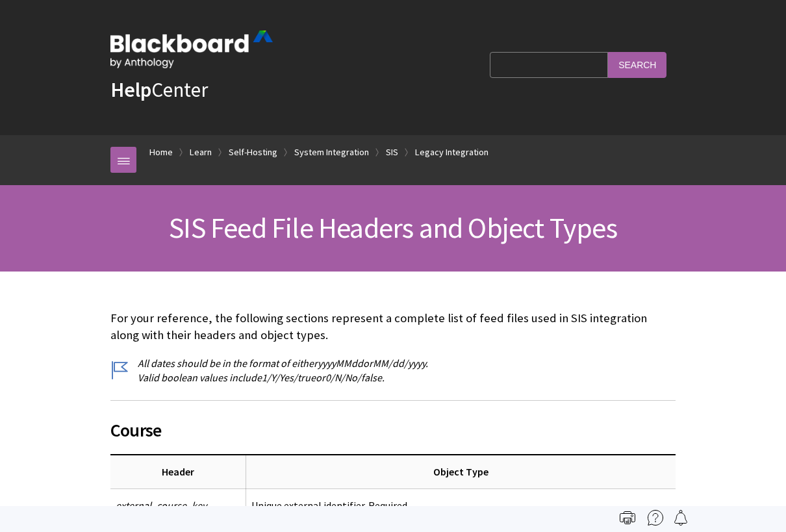 Image resolution: width=786 pixels, height=532 pixels. I want to click on a: Home, so click(161, 152).